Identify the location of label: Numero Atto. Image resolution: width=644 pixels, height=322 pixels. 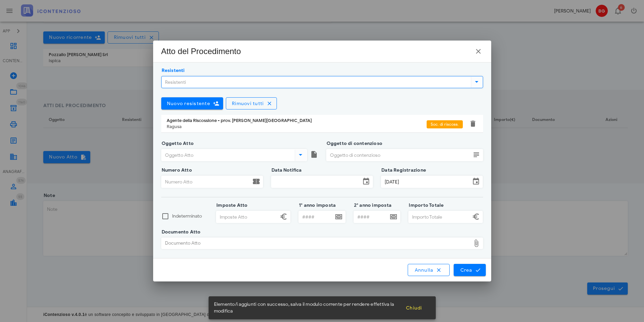
(176, 170).